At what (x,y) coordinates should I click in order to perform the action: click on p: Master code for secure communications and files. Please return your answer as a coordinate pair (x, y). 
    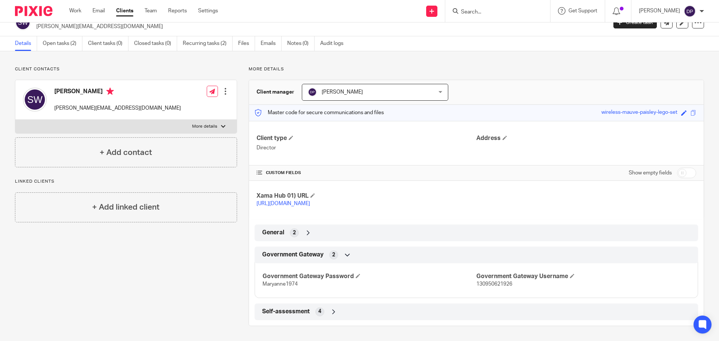
    Looking at the image, I should click on (319, 113).